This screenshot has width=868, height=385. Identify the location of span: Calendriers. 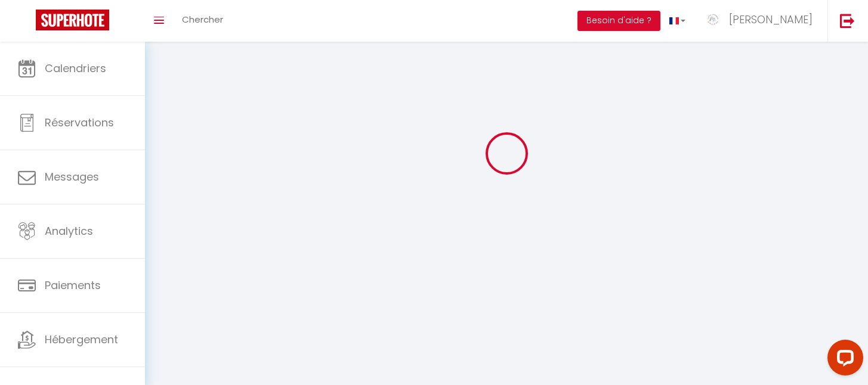
(75, 68).